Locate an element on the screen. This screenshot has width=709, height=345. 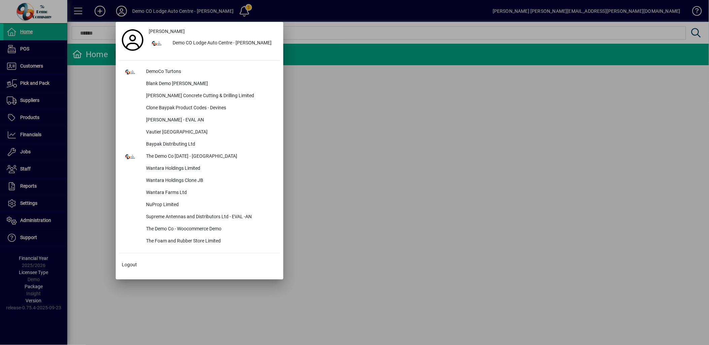
button: The Demo Co - Woocommerce Demo is located at coordinates (200, 230).